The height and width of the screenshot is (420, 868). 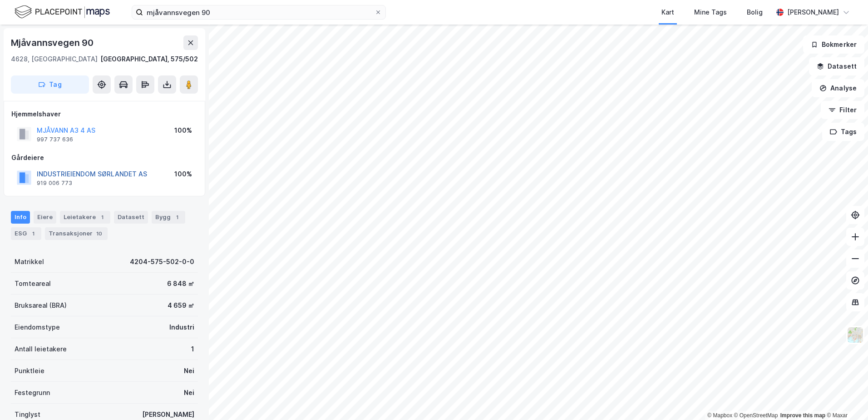 I want to click on div: 6 848 ㎡, so click(x=181, y=283).